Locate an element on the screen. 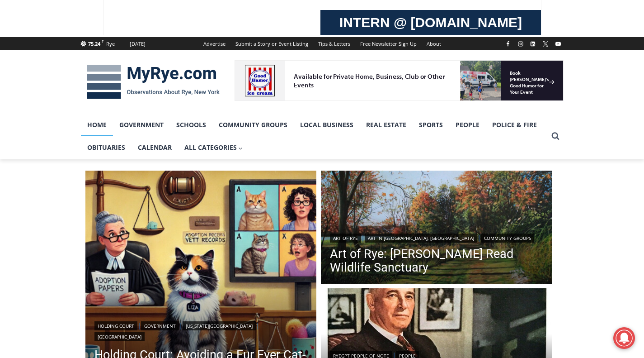 Image resolution: width=644 pixels, height=358 pixels. a: Art of Rye is located at coordinates (345, 238).